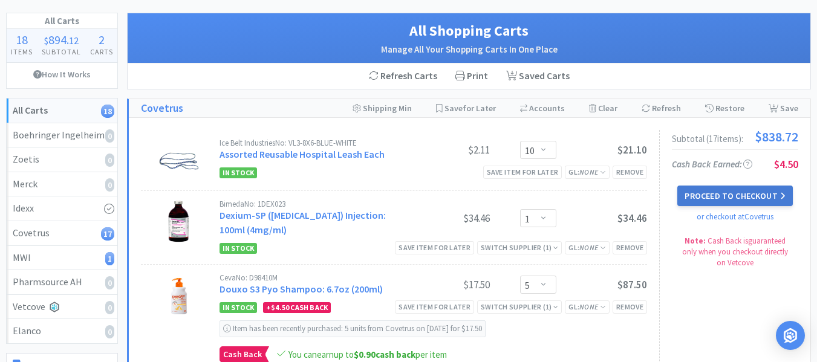 The height and width of the screenshot is (362, 817). What do you see at coordinates (62, 282) in the screenshot?
I see `div: Pharmsource AH` at bounding box center [62, 282].